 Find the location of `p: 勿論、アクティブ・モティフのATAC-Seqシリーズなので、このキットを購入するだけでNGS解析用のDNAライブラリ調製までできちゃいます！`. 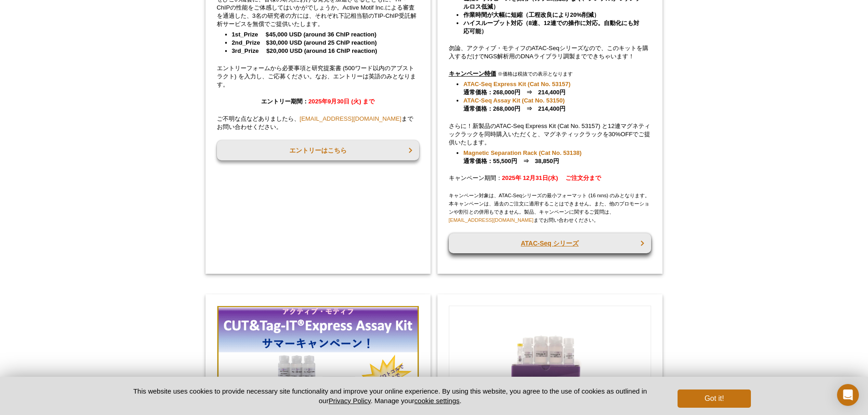

p: 勿論、アクティブ・モティフのATAC-Seqシリーズなので、このキットを購入するだけでNGS解析用のDNAライブラリ調製までできちゃいます！ is located at coordinates (550, 52).